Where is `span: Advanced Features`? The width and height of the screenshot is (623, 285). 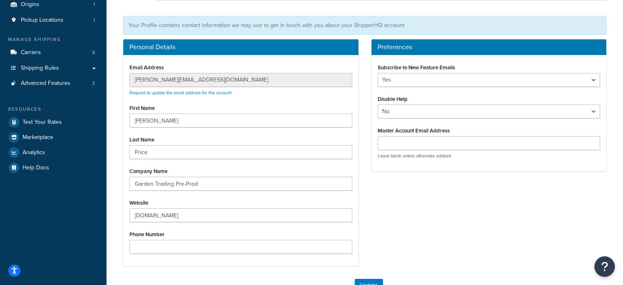 span: Advanced Features is located at coordinates (45, 83).